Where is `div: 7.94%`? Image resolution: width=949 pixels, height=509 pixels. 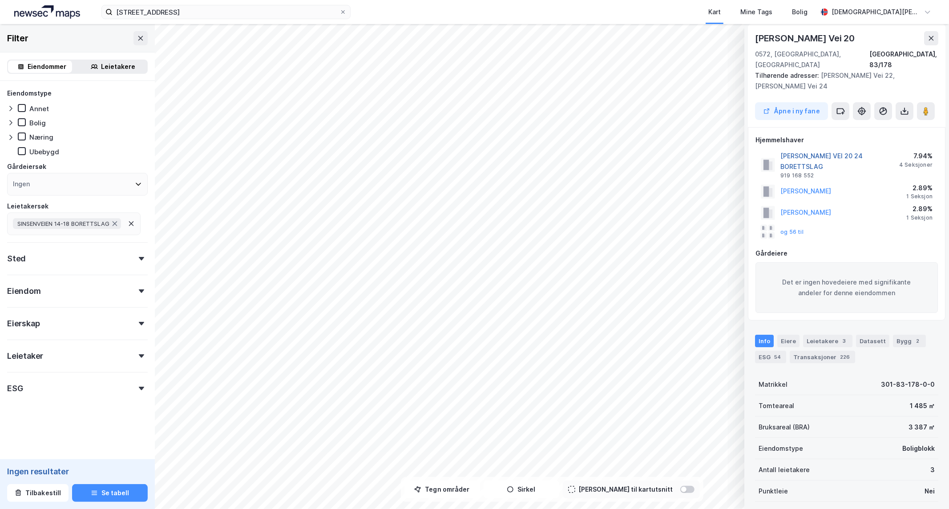 div: 7.94% is located at coordinates (916, 156).